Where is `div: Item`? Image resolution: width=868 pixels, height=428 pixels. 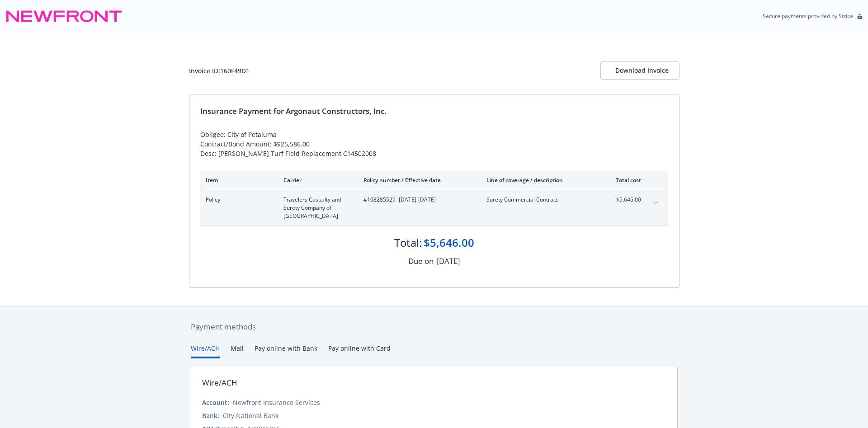
div: Item is located at coordinates (237, 180).